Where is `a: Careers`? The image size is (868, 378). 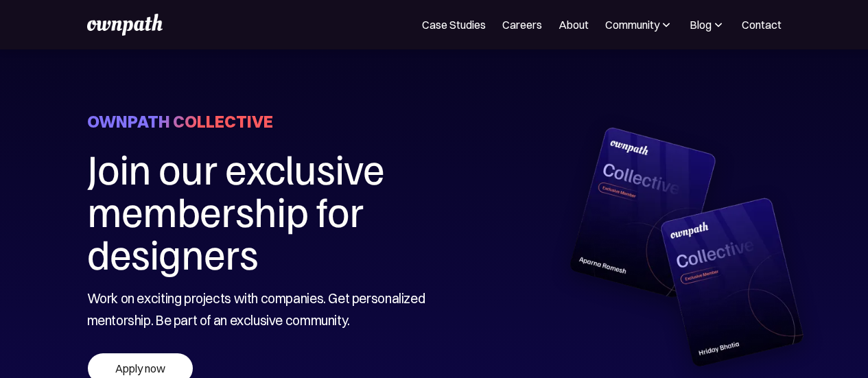
a: Careers is located at coordinates (522, 25).